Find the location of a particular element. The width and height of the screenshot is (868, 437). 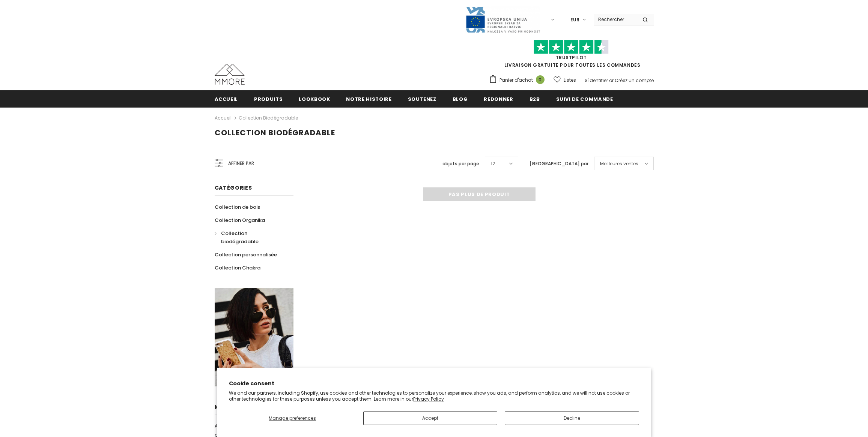

span: 0 is located at coordinates (540, 80).